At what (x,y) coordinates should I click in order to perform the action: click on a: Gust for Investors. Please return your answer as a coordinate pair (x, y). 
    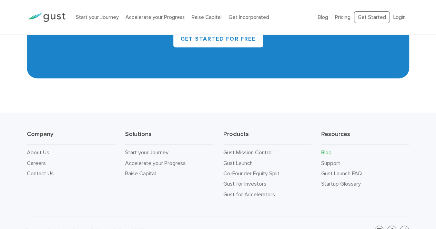
    Looking at the image, I should click on (245, 183).